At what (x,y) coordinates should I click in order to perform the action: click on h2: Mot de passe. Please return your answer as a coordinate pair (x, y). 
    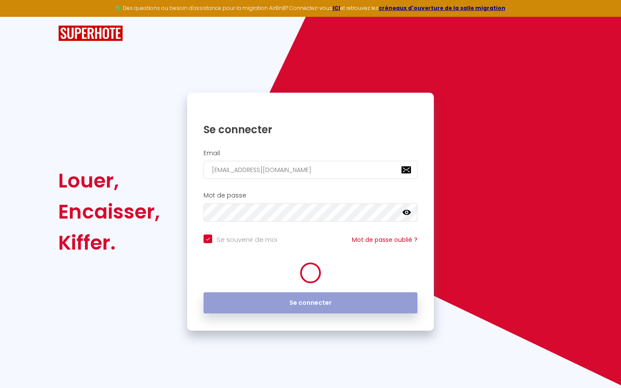
    Looking at the image, I should click on (311, 195).